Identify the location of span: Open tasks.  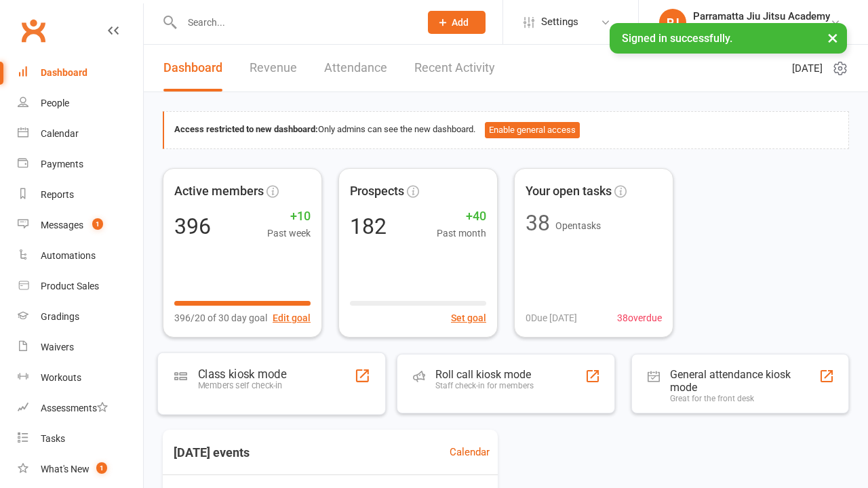
(578, 226).